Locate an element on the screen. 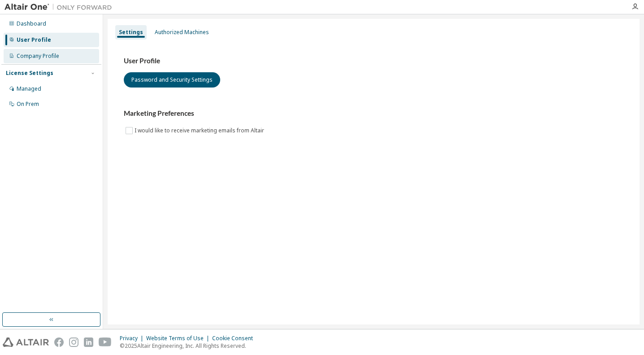 The image size is (644, 355). button: Password and Security Settings is located at coordinates (172, 80).